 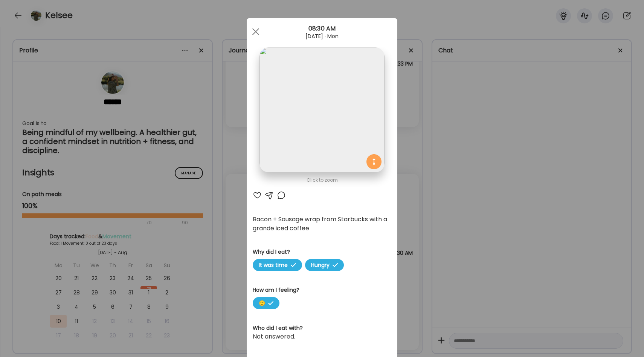 What do you see at coordinates (322, 290) in the screenshot?
I see `h3: How am I feeling?` at bounding box center [322, 290].